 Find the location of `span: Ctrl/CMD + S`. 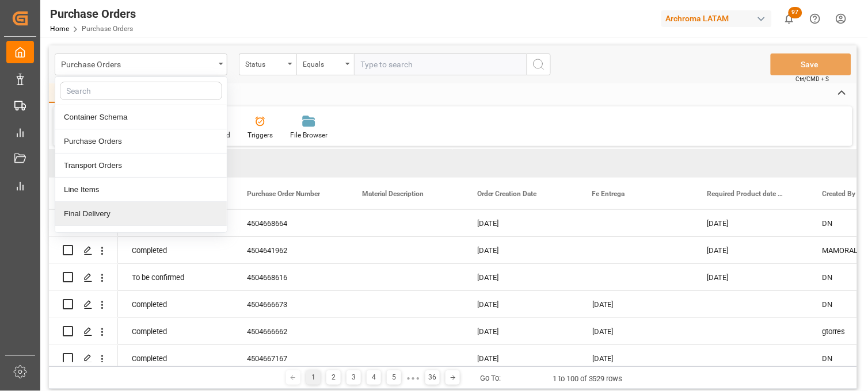

span: Ctrl/CMD + S is located at coordinates (813, 79).